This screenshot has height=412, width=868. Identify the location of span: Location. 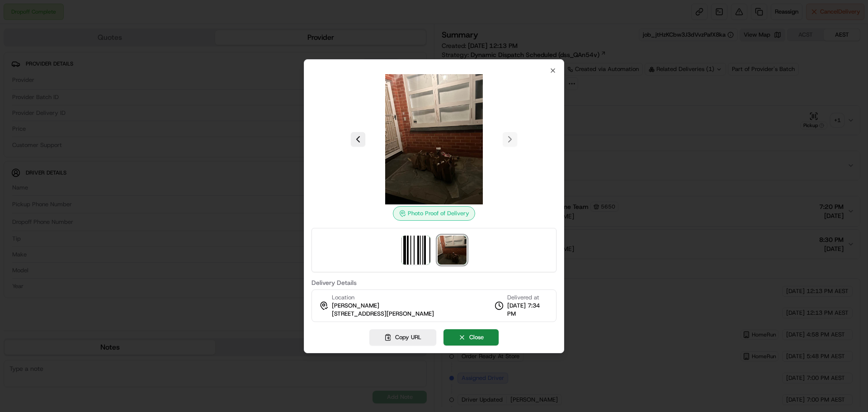
(343, 297).